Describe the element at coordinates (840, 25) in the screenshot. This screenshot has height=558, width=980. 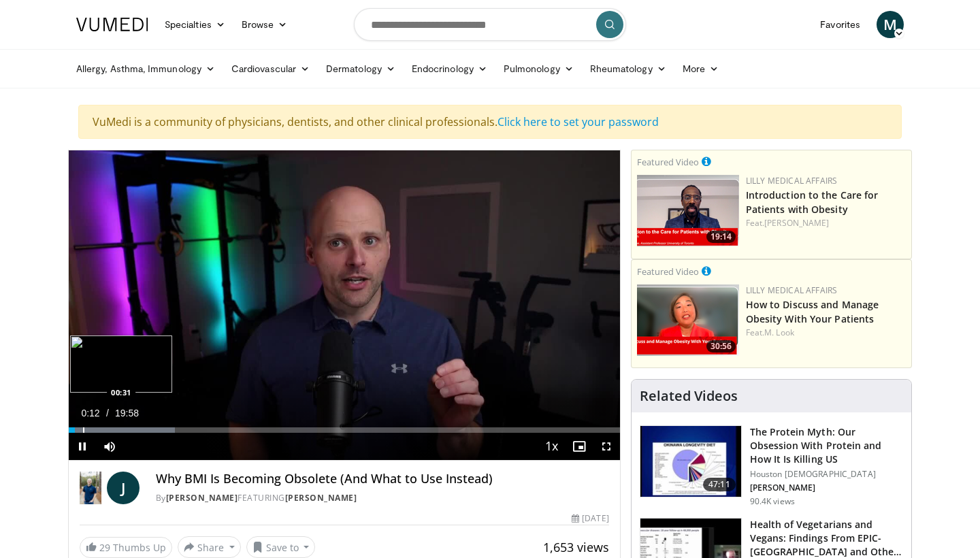
I see `a: Favorites` at that location.